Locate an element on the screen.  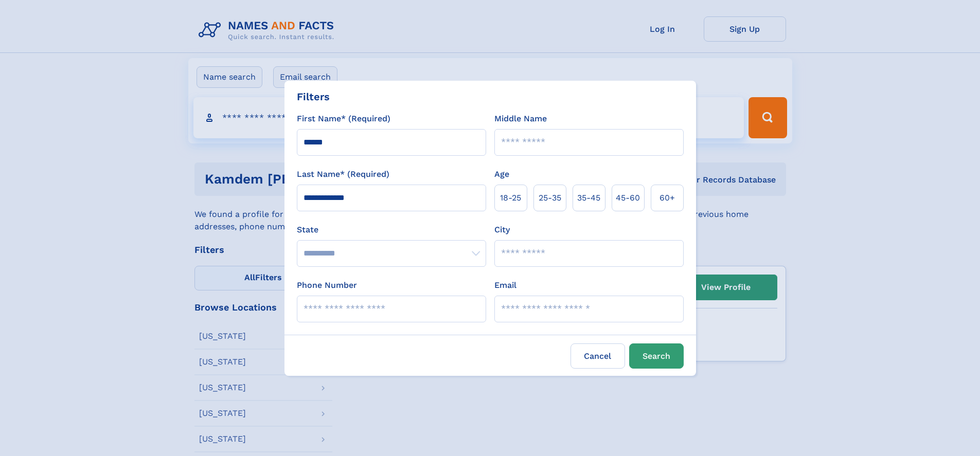
span: 25‑35 is located at coordinates (550, 198).